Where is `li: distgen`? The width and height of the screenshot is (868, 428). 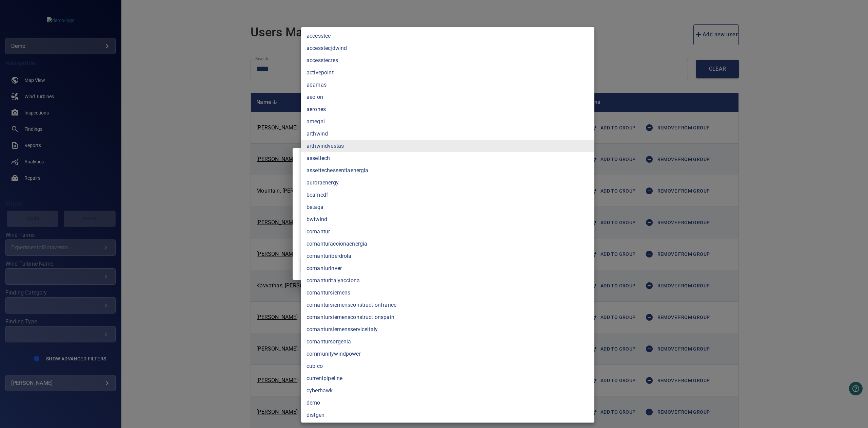 li: distgen is located at coordinates (448, 415).